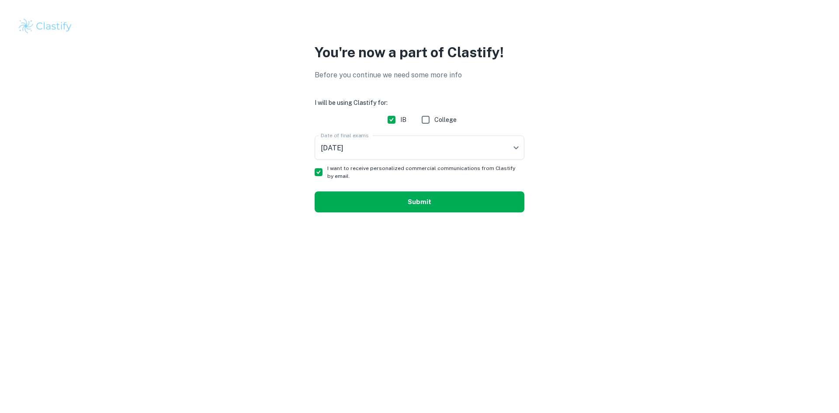  Describe the element at coordinates (419, 26) in the screenshot. I see `a: Clastify logo` at that location.